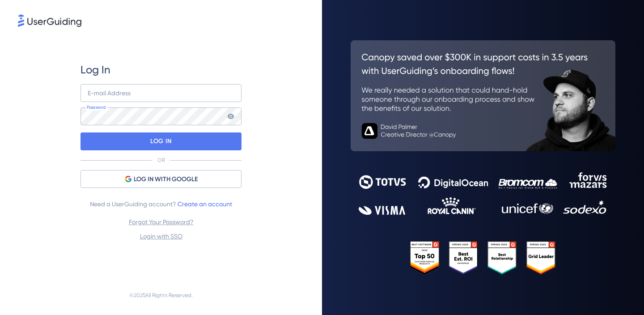  I want to click on p: LOG IN, so click(161, 141).